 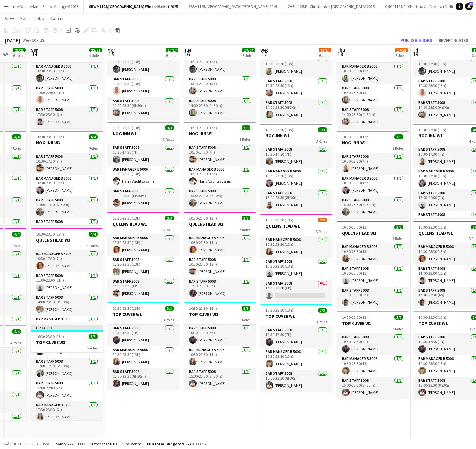 I want to click on span: Jobs, so click(x=39, y=18).